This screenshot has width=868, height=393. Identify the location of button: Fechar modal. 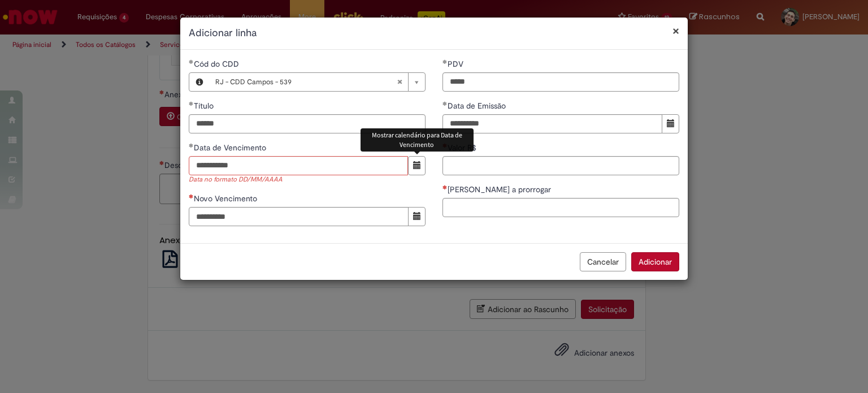
(675, 30).